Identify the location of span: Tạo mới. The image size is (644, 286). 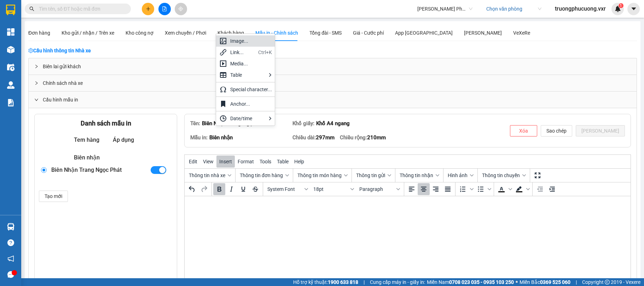
(53, 196).